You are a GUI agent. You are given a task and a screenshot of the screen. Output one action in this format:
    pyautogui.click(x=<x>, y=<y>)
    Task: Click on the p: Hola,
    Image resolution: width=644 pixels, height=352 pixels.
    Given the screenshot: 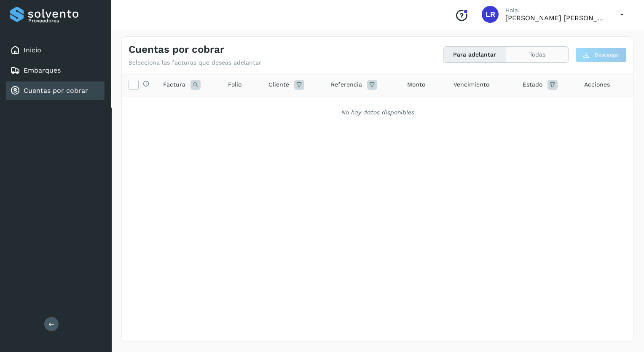 What is the action you would take?
    pyautogui.click(x=556, y=10)
    